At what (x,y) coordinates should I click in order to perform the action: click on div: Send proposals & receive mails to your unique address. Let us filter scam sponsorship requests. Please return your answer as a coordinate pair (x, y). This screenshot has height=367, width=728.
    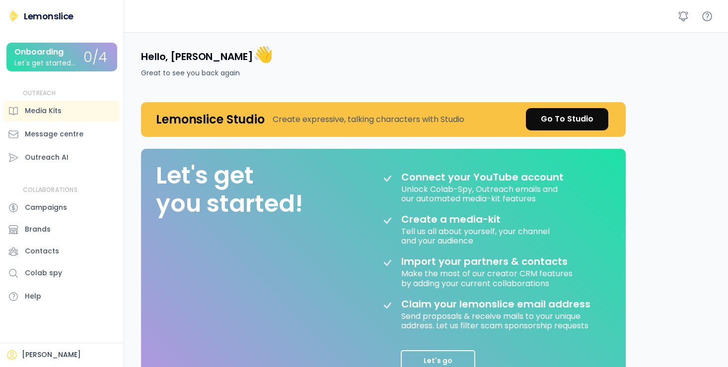
    Looking at the image, I should click on (500, 320).